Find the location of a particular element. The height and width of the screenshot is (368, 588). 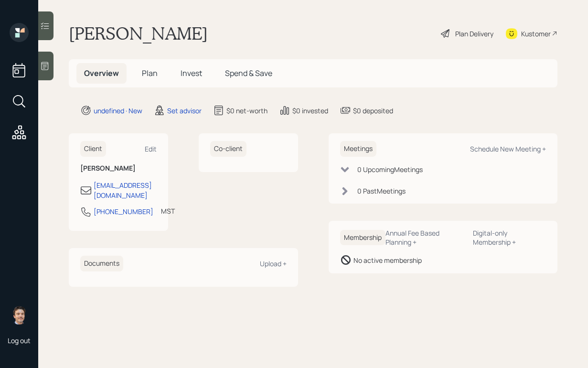

div: Upload + is located at coordinates (273, 263).